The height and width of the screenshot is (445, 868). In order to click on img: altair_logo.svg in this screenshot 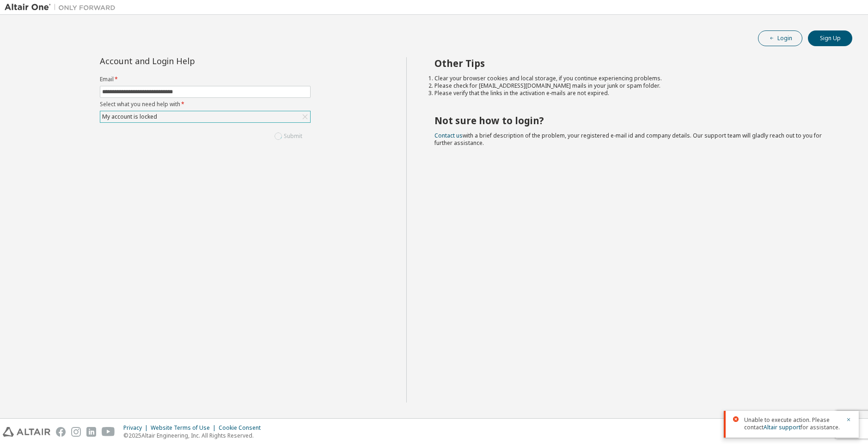, I will do `click(27, 432)`.